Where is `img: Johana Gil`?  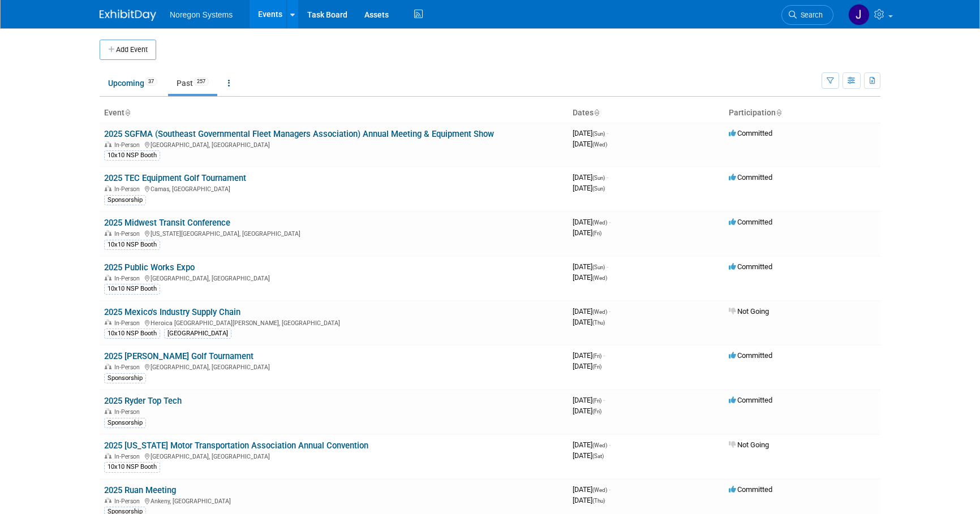
img: Johana Gil is located at coordinates (859, 15).